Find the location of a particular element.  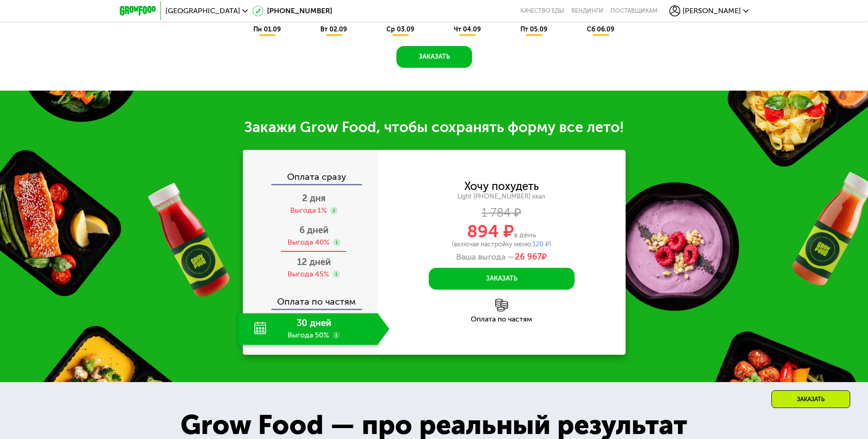

span: 2 дня is located at coordinates (314, 198).